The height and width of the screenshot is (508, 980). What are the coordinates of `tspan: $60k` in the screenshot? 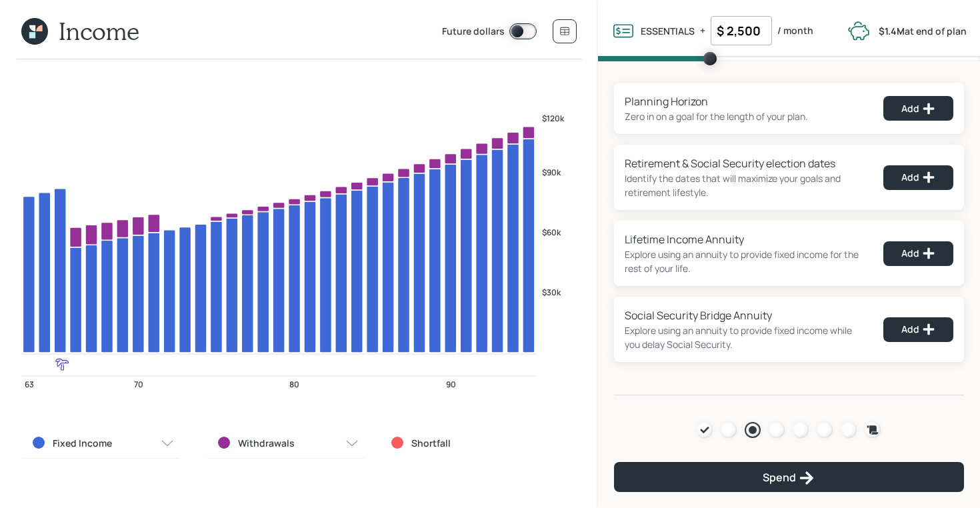 It's located at (551, 231).